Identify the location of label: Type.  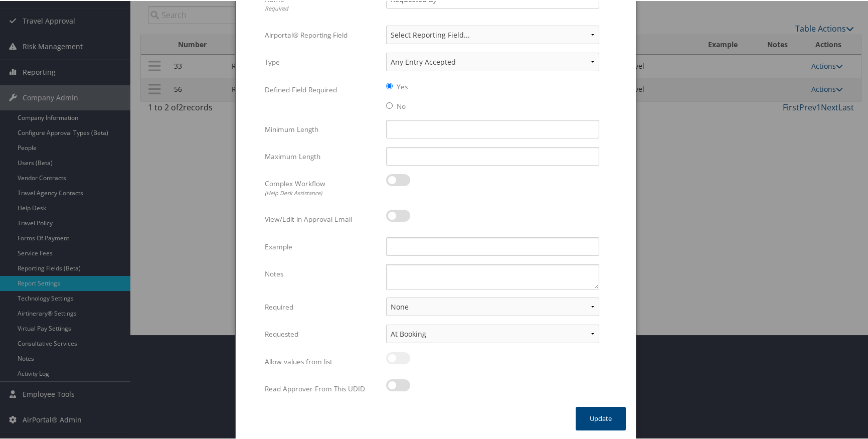
(321, 61).